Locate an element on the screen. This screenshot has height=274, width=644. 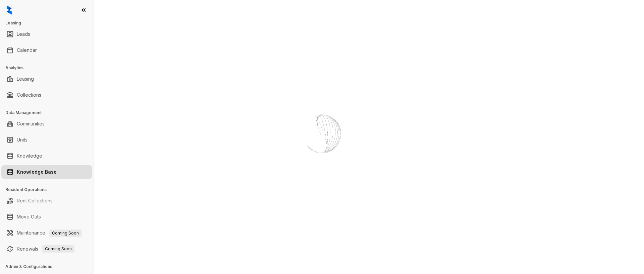
a: Calendar is located at coordinates (27, 50).